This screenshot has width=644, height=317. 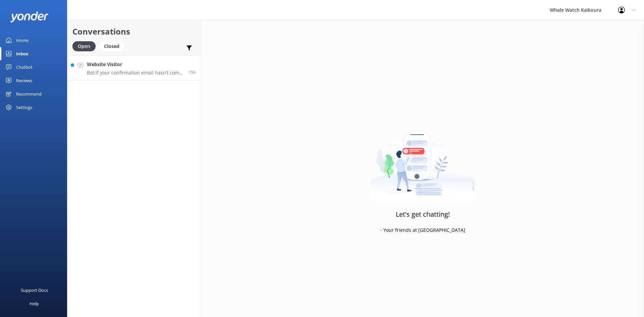 I want to click on div: Closed, so click(x=112, y=46).